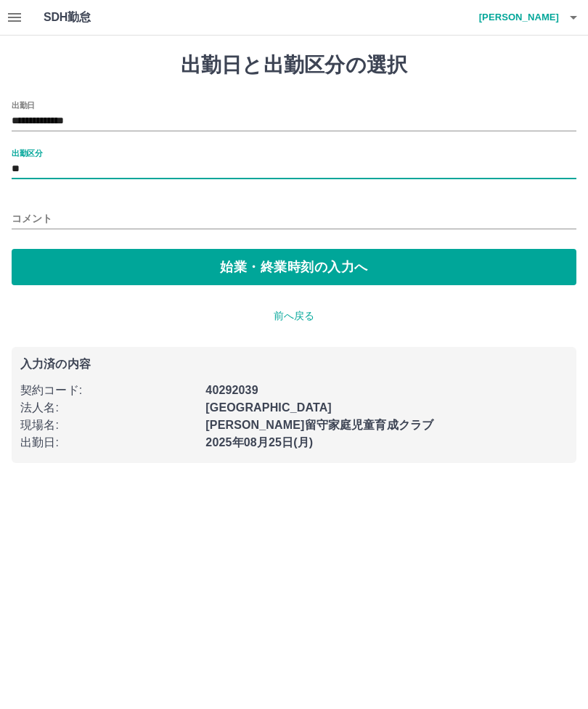 The image size is (588, 709). What do you see at coordinates (294, 365) in the screenshot?
I see `p: 入力済の内容` at bounding box center [294, 365].